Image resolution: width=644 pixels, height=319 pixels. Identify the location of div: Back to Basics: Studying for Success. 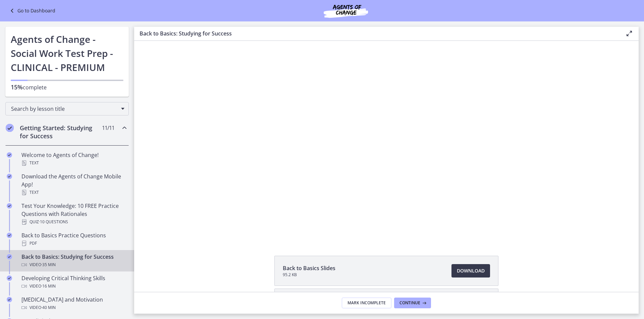
(73, 261).